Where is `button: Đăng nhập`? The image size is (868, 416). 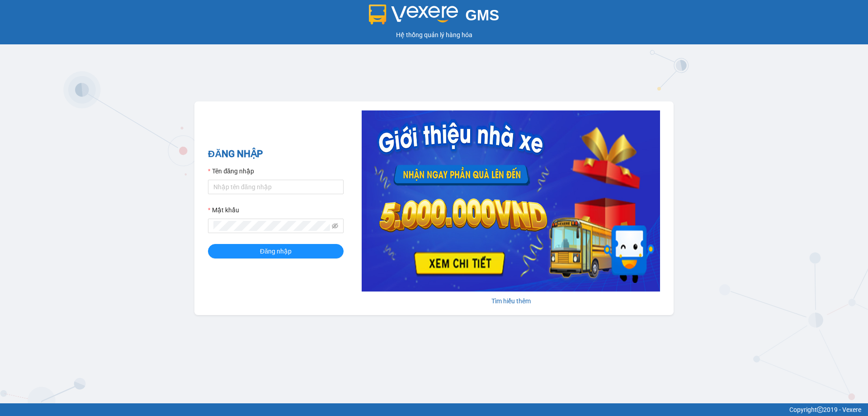
button: Đăng nhập is located at coordinates (276, 251).